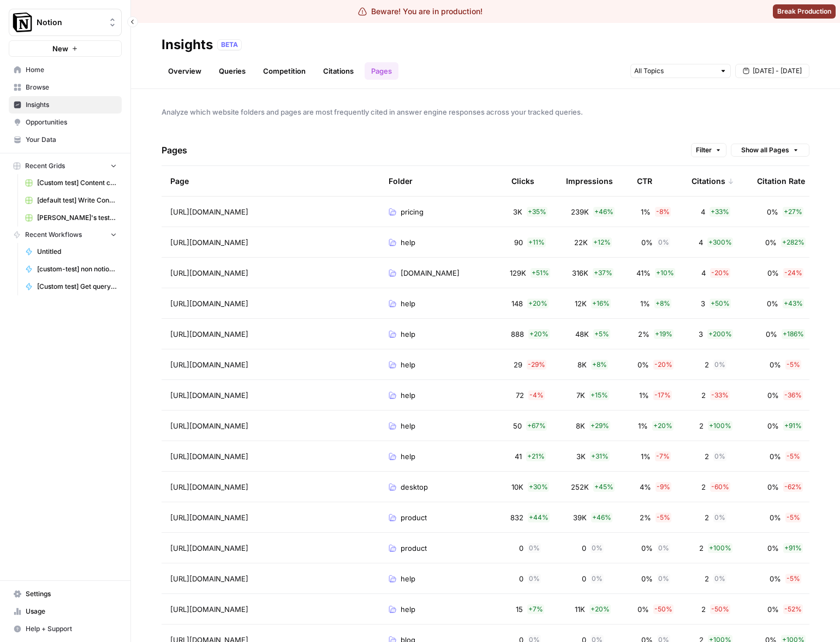  Describe the element at coordinates (793, 487) in the screenshot. I see `span: - 62 %` at that location.